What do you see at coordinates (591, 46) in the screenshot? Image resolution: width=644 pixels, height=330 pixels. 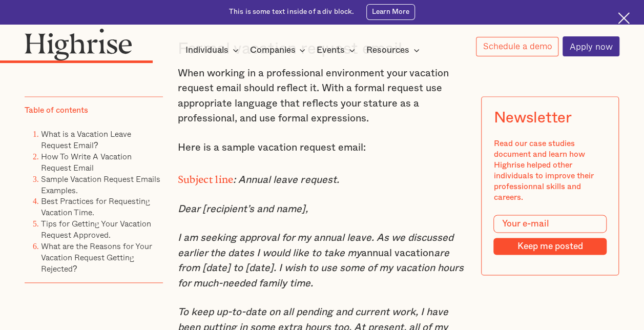 I see `a: Apply now` at bounding box center [591, 46].